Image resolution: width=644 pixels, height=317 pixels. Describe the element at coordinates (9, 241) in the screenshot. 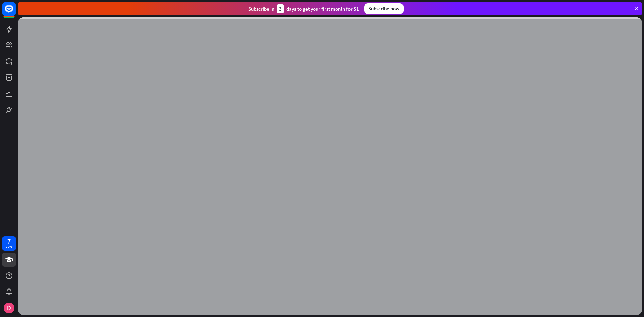

I see `div: 7` at that location.